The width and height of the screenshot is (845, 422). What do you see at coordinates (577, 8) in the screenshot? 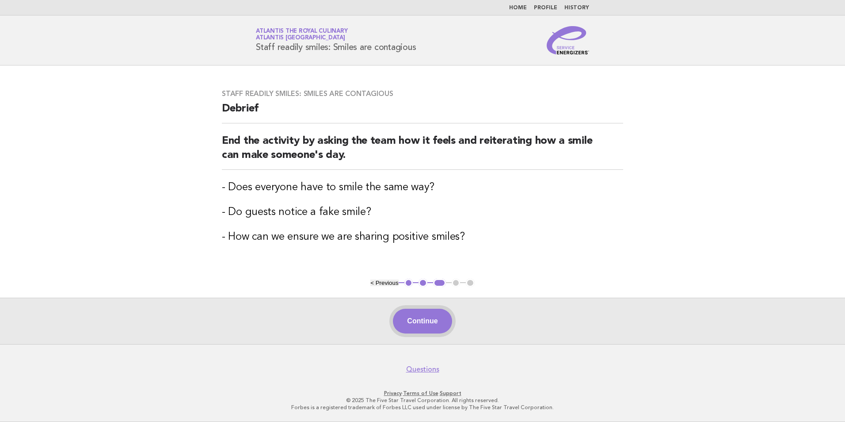
I see `a: History` at bounding box center [577, 8].